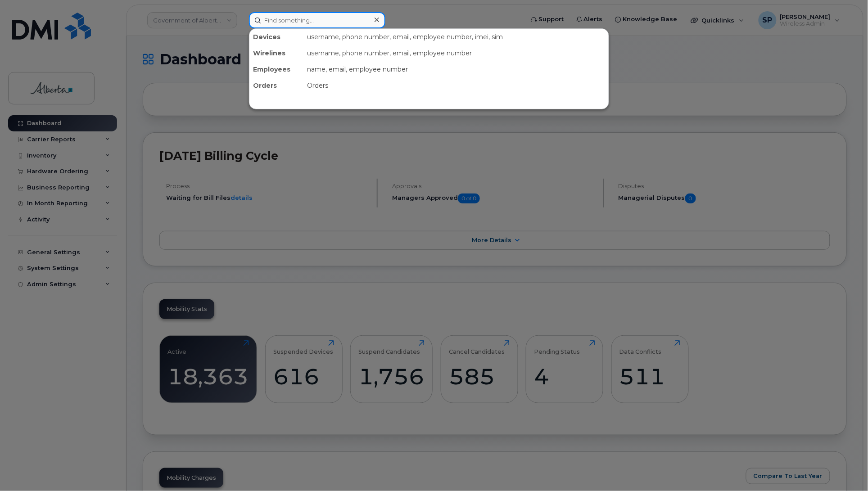 The width and height of the screenshot is (868, 491). I want to click on div: Employees, so click(277, 70).